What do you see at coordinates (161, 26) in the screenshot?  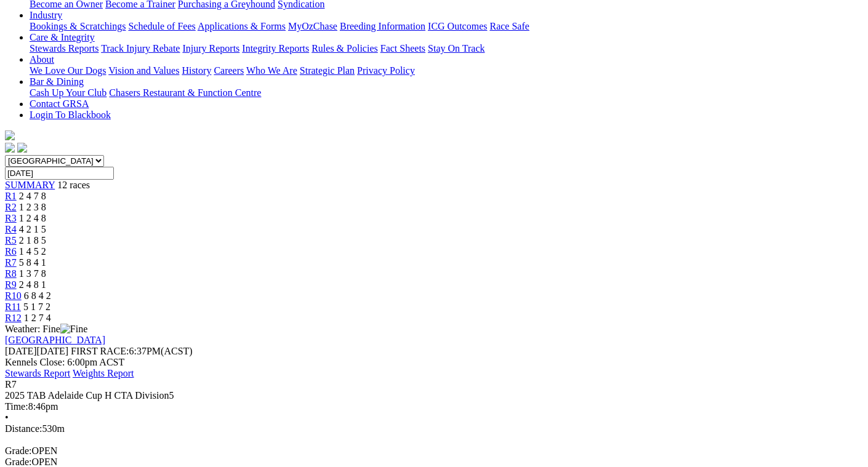 I see `a: Schedule of Fees` at bounding box center [161, 26].